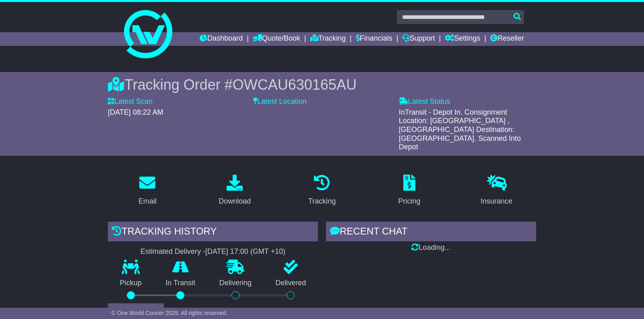  What do you see at coordinates (295, 85) in the screenshot?
I see `span: OWCAU630165AU` at bounding box center [295, 85].